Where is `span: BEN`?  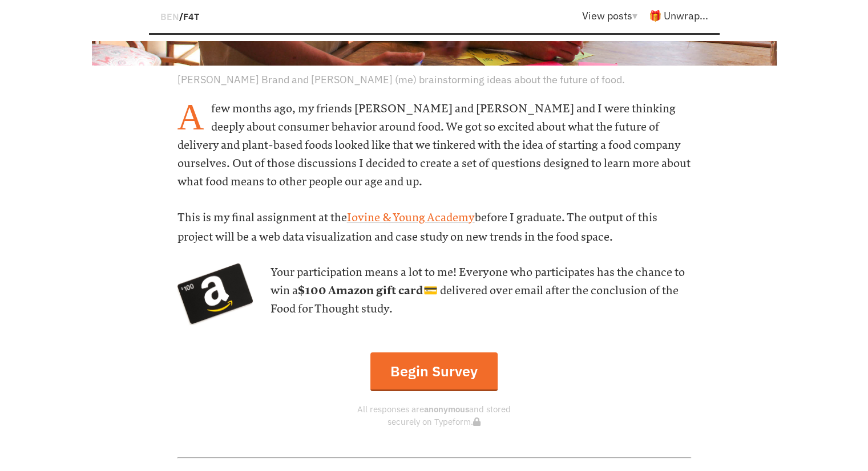
span: BEN is located at coordinates (170, 16).